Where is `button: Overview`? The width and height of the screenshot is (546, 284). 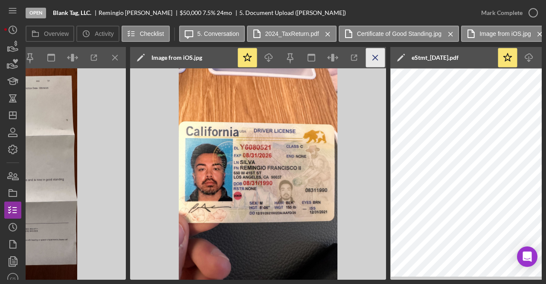
button: Overview is located at coordinates (50, 34).